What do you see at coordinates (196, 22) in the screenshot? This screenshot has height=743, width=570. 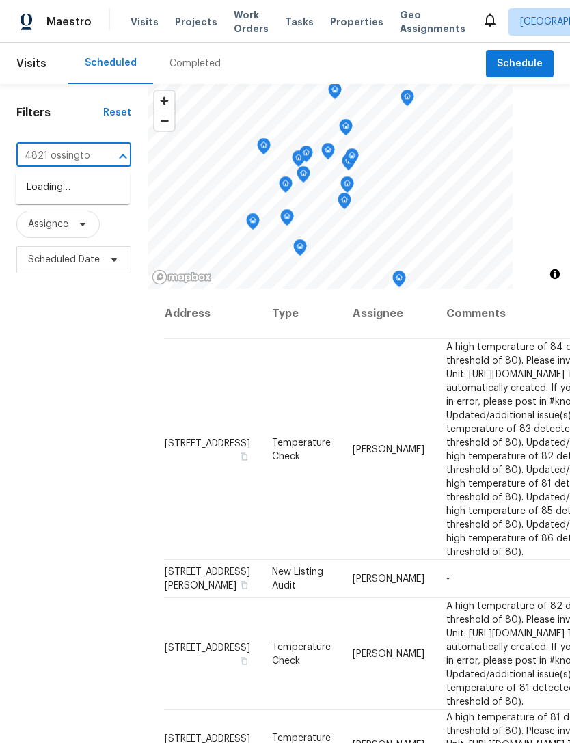 I see `span: Projects` at bounding box center [196, 22].